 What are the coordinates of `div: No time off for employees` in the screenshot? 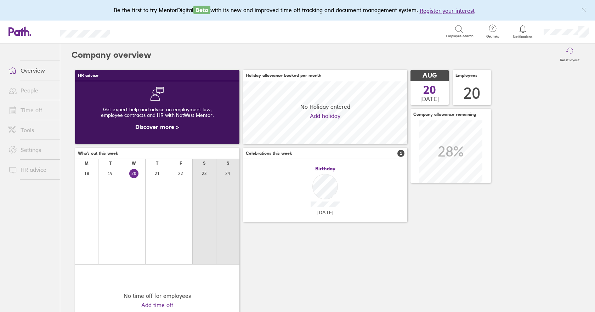 It's located at (157, 296).